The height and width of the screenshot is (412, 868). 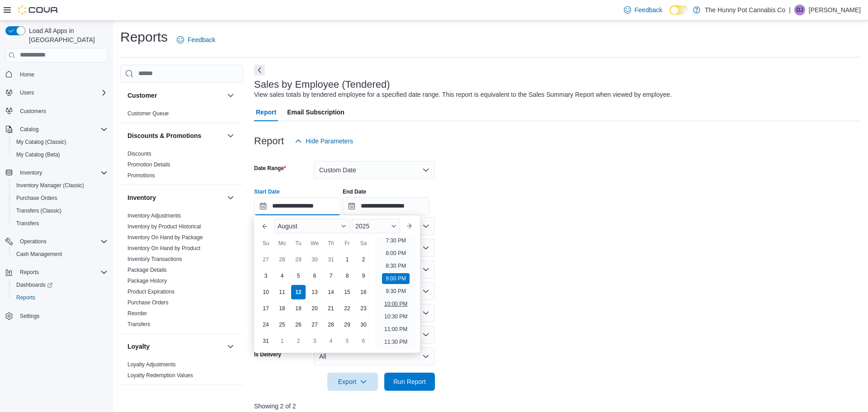 What do you see at coordinates (160, 375) in the screenshot?
I see `a: Loyalty Redemption Values` at bounding box center [160, 375].